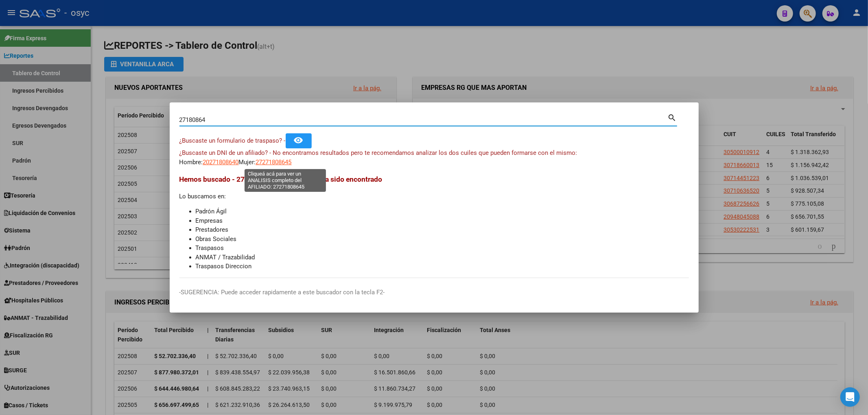 This screenshot has height=415, width=868. Describe the element at coordinates (434, 222) in the screenshot. I see `div: Lo buscamos en:` at that location.